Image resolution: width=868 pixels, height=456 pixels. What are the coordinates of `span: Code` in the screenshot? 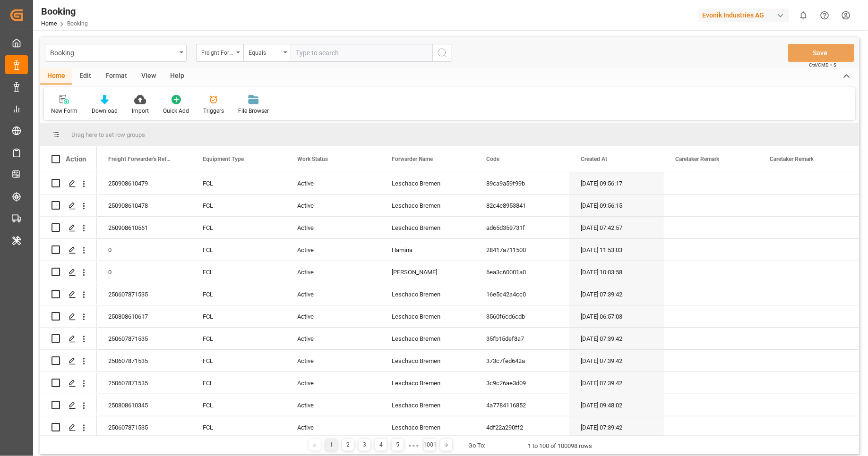 It's located at (493, 159).